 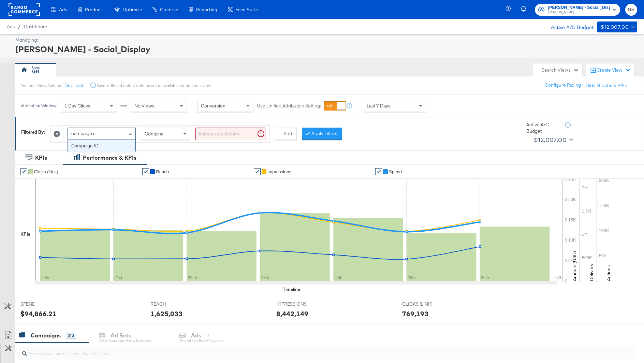 I want to click on text: Amount (USD), so click(x=575, y=266).